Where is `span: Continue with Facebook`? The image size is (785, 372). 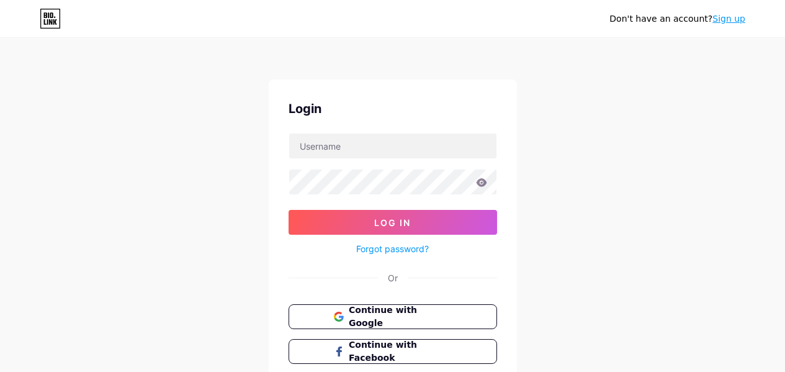 span: Continue with Facebook is located at coordinates (400, 351).